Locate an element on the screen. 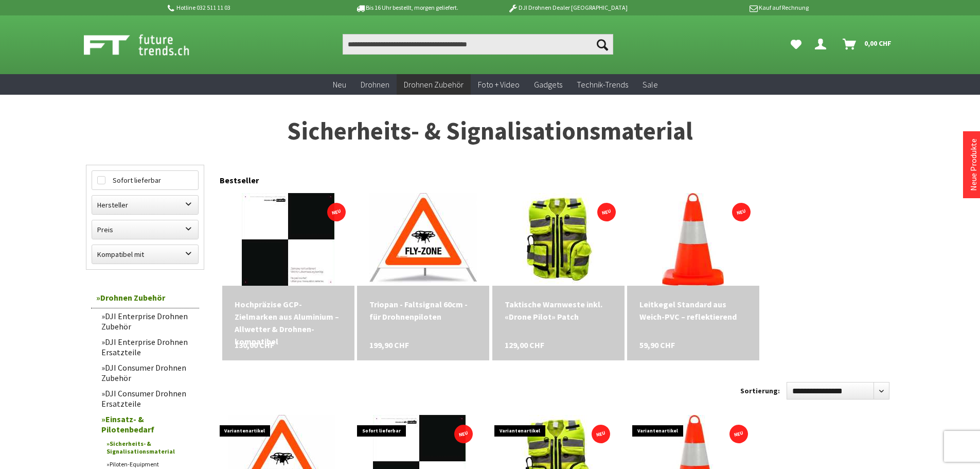 The image size is (980, 469). a: Technik-Trends is located at coordinates (602, 84).